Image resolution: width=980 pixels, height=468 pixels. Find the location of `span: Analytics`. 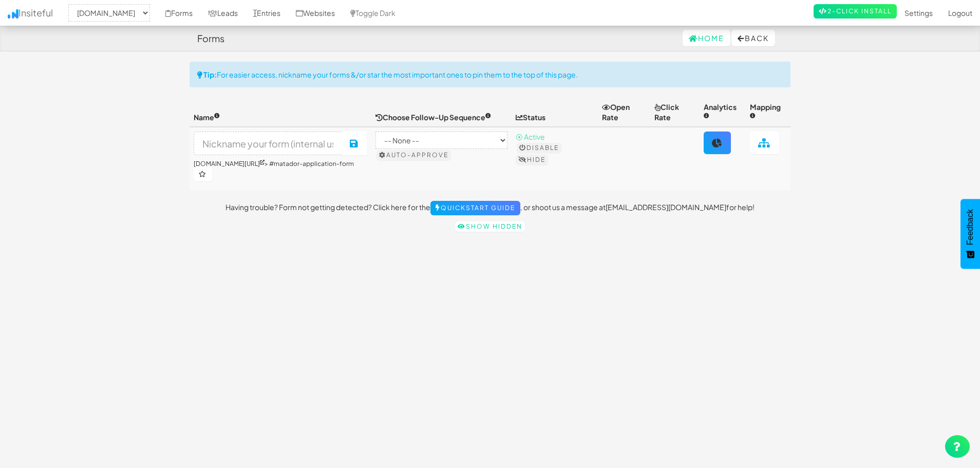

span: Analytics is located at coordinates (720, 112).